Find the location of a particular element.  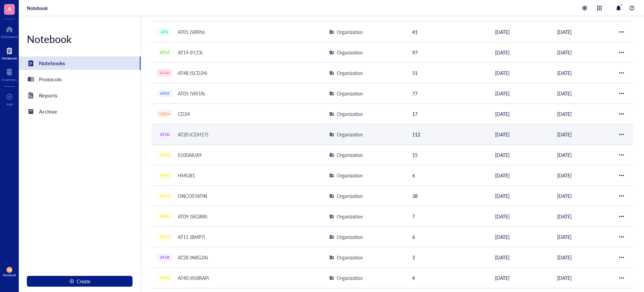

div: Protocols is located at coordinates (50, 80).